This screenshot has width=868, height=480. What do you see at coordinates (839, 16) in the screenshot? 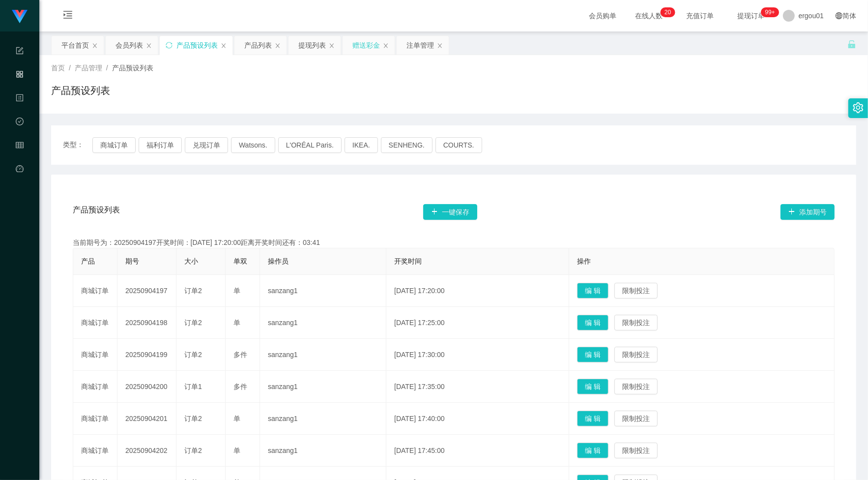
I see `i: 图标: global` at bounding box center [839, 16].